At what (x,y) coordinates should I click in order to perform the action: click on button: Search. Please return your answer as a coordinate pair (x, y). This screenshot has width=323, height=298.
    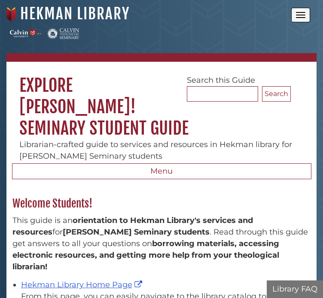
    Looking at the image, I should click on (276, 94).